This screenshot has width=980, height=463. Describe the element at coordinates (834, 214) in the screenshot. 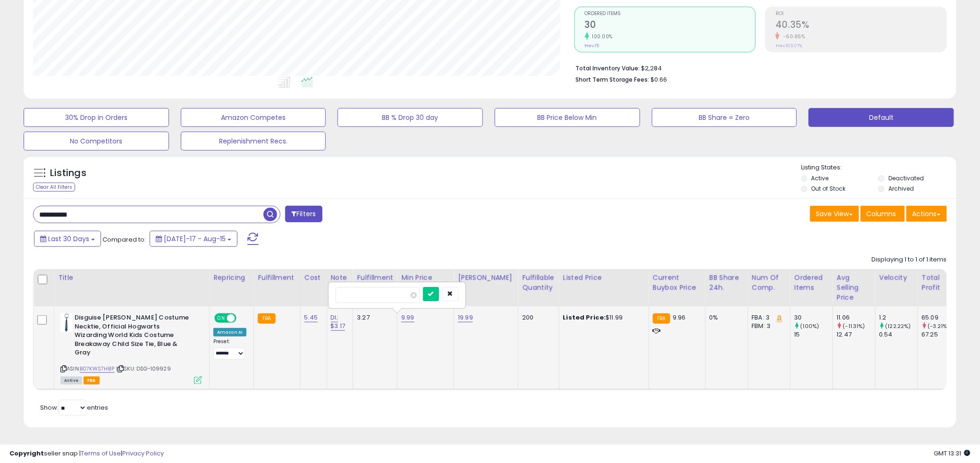

I see `button: Save View` at that location.